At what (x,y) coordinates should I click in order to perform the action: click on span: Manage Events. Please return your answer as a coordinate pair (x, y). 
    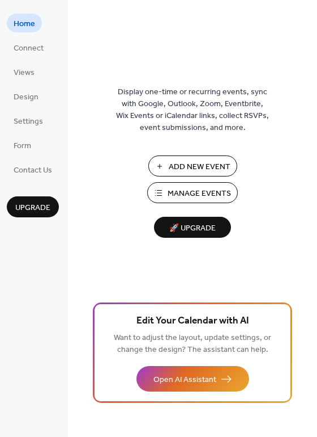
    Looking at the image, I should click on (200, 193).